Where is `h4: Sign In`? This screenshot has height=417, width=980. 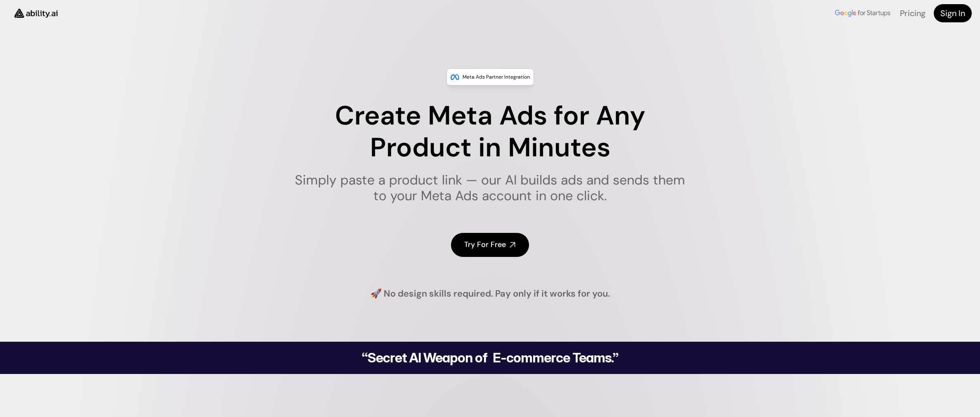
h4: Sign In is located at coordinates (952, 13).